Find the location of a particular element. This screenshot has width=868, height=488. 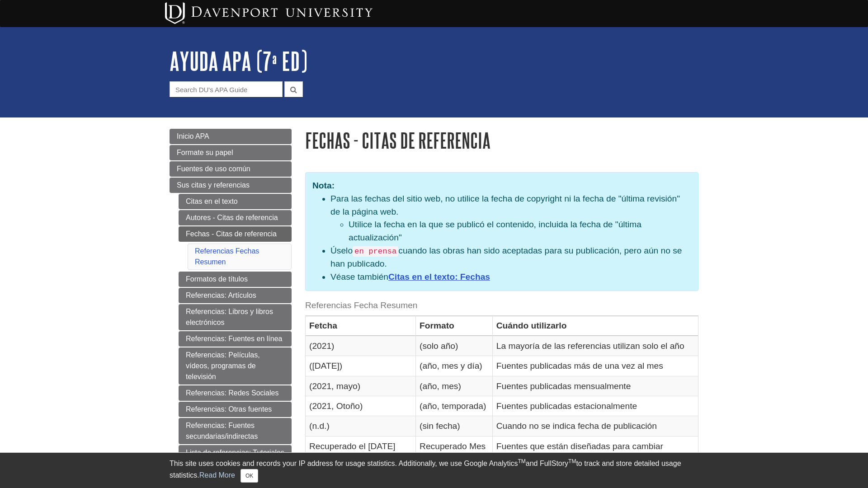

a: Formate su papel is located at coordinates (230, 152).